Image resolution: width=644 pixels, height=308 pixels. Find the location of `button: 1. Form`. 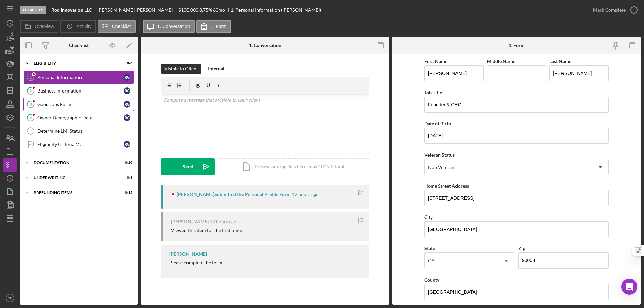

button: 1. Form is located at coordinates (213, 26).